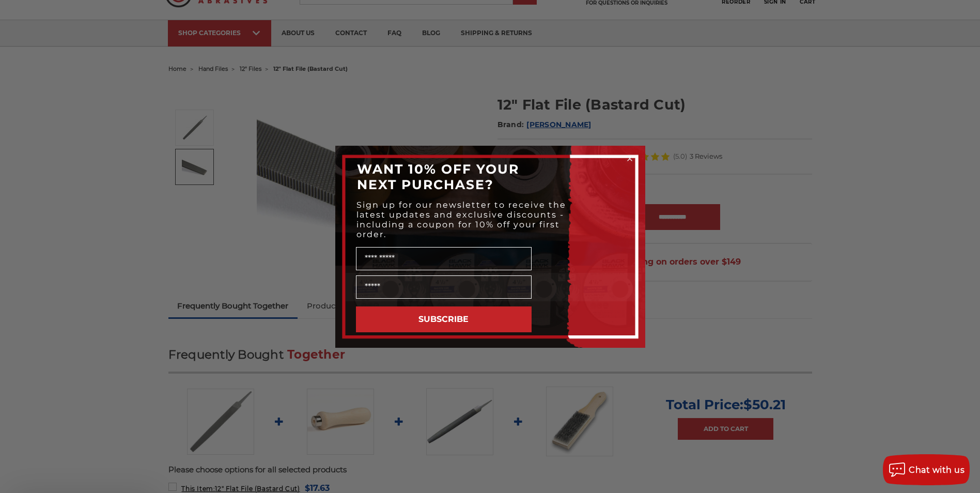 This screenshot has height=493, width=980. Describe the element at coordinates (444, 319) in the screenshot. I see `button: SUBSCRIBE` at that location.